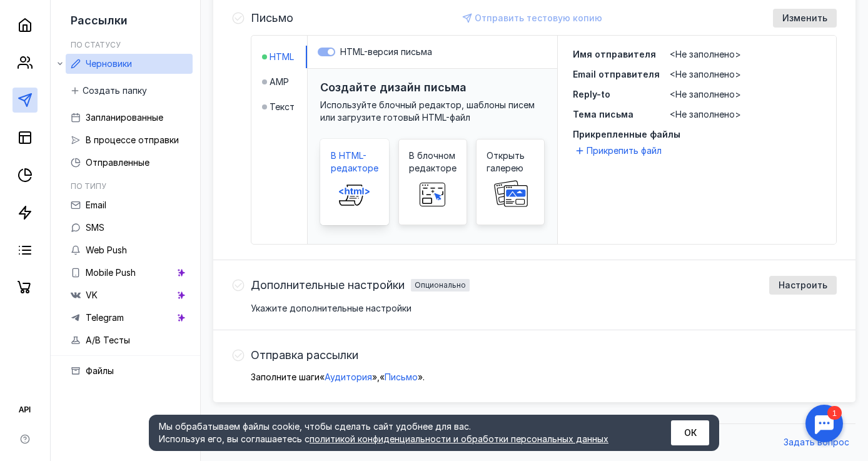 The width and height of the screenshot is (868, 461). Describe the element at coordinates (331, 308) in the screenshot. I see `span: Укажите дополнительные настройки` at that location.